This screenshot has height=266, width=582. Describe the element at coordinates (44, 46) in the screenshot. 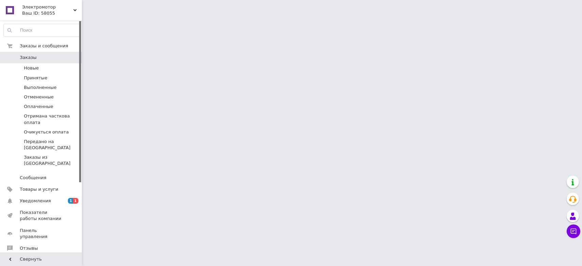

I see `span: Заказы и сообщения` at that location.